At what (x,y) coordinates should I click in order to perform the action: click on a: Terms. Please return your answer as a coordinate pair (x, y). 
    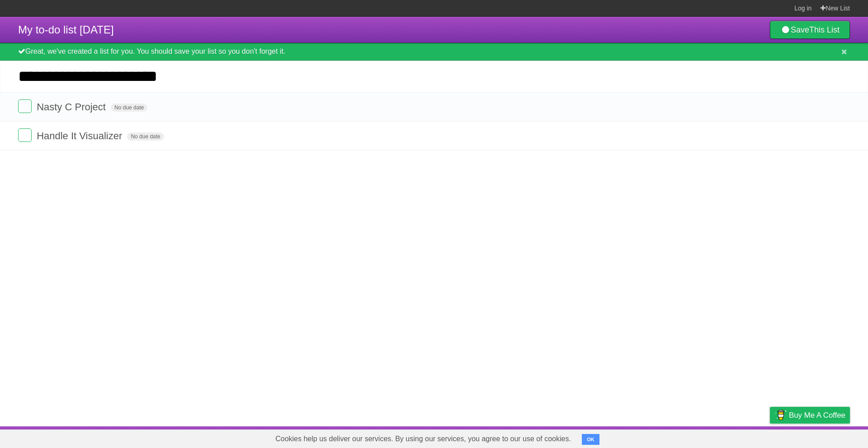
    Looking at the image, I should click on (738, 437).